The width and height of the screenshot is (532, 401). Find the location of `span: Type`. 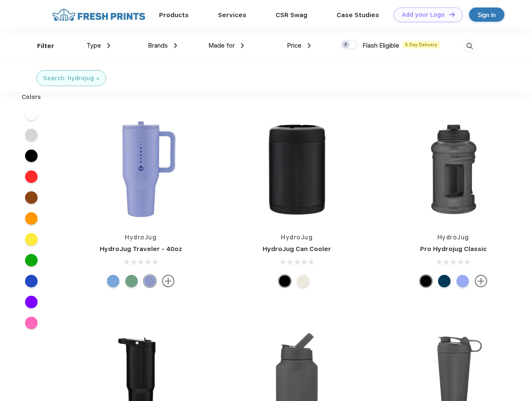

span: Type is located at coordinates (94, 46).